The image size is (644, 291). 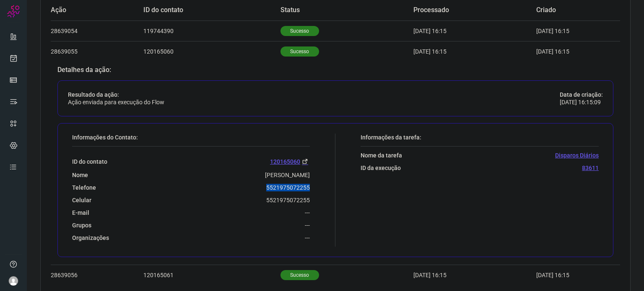 What do you see at coordinates (80, 175) in the screenshot?
I see `p: Nome` at bounding box center [80, 175].